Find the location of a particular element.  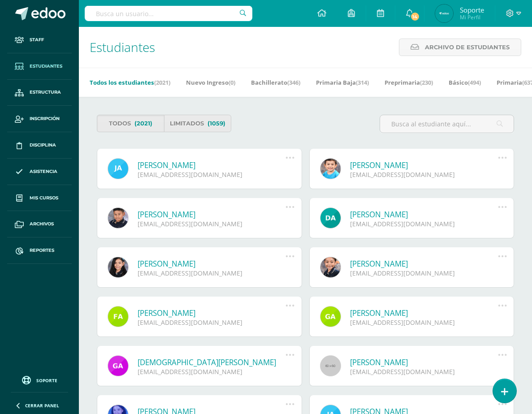

span: Cerrar panel is located at coordinates (42, 406).